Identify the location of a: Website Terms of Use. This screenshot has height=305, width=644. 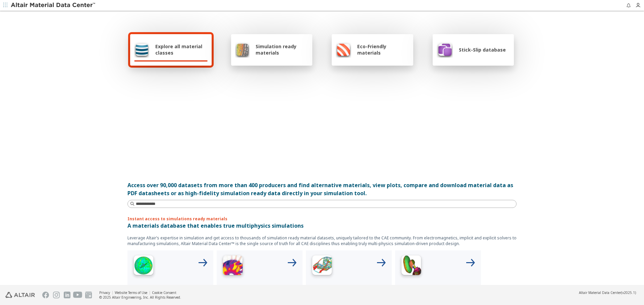
(131, 293).